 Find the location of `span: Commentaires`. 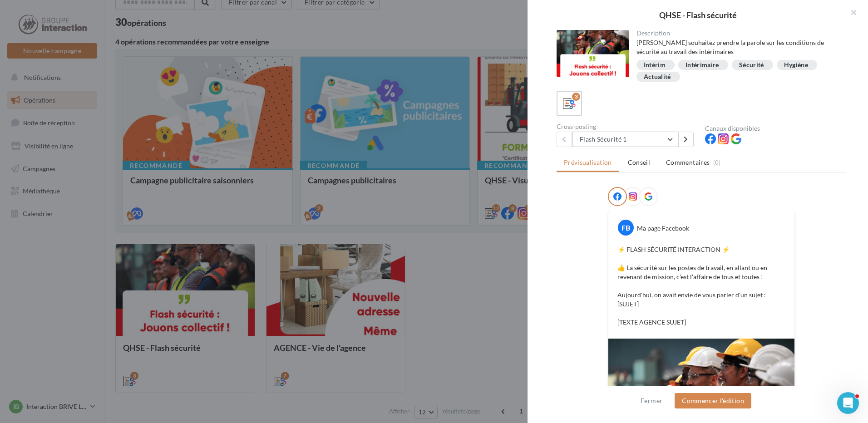

span: Commentaires is located at coordinates (688, 162).